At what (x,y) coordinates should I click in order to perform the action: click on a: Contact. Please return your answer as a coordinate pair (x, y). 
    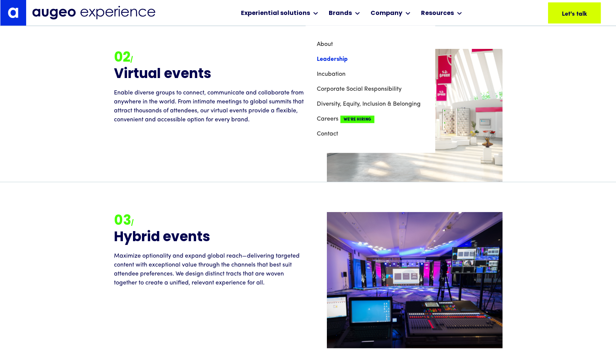
    Looking at the image, I should click on (370, 134).